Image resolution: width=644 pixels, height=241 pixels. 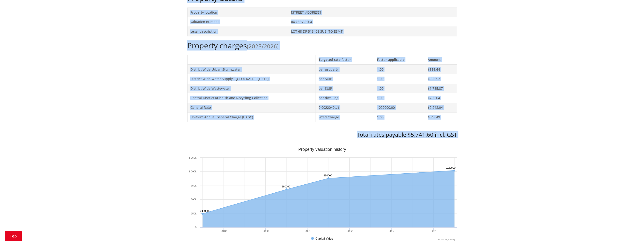 What do you see at coordinates (399, 107) in the screenshot?
I see `td: 1020000.00` at bounding box center [399, 107].